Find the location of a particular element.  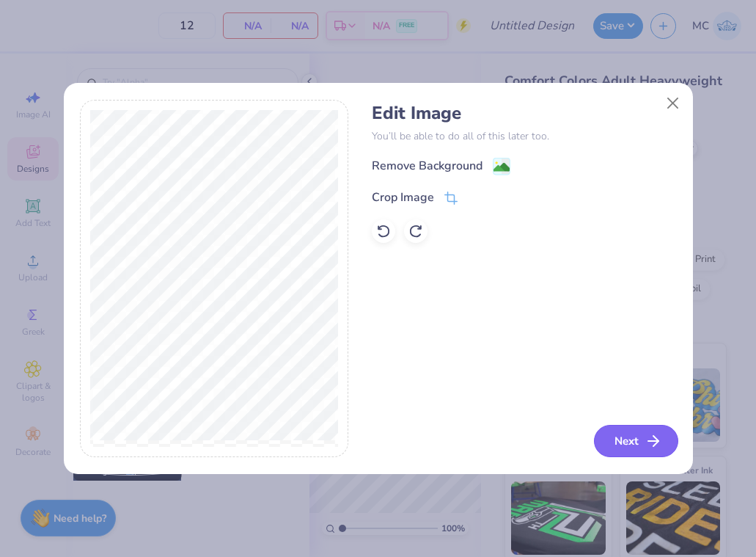

div: Crop Image is located at coordinates (402, 197).